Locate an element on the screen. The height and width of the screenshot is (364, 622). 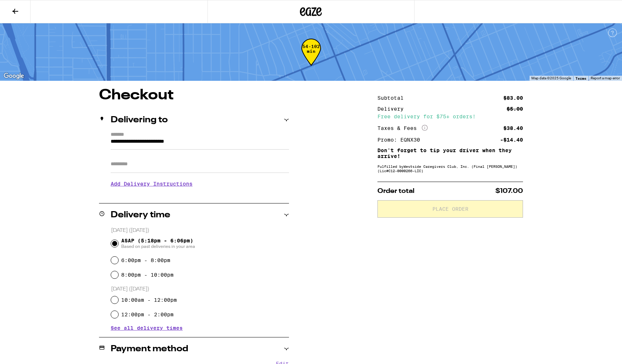
h3: Add Delivery Instructions is located at coordinates (200, 183).